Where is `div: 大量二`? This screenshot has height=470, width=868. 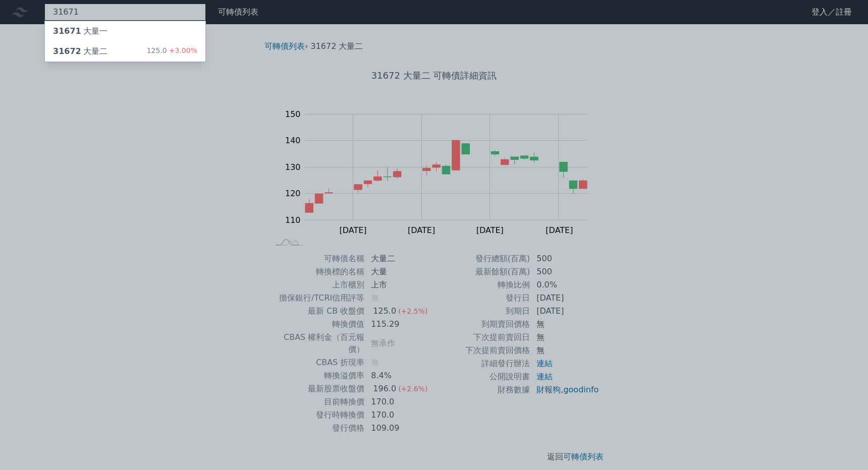
div: 大量二 is located at coordinates (80, 51).